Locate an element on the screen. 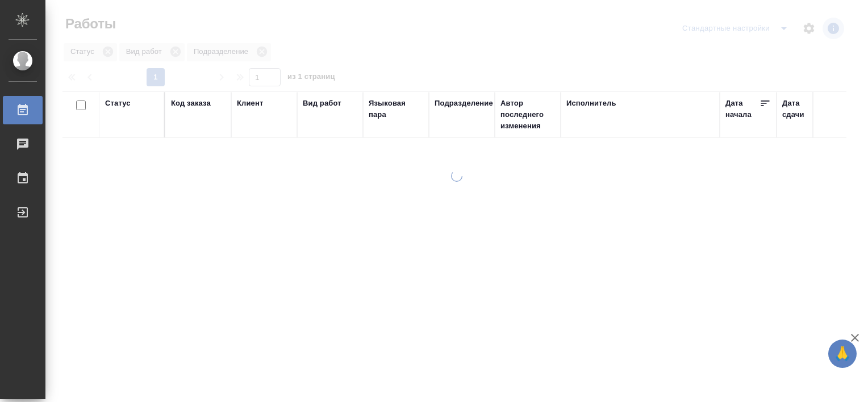 Image resolution: width=868 pixels, height=402 pixels. div: Исполнитель is located at coordinates (591, 103).